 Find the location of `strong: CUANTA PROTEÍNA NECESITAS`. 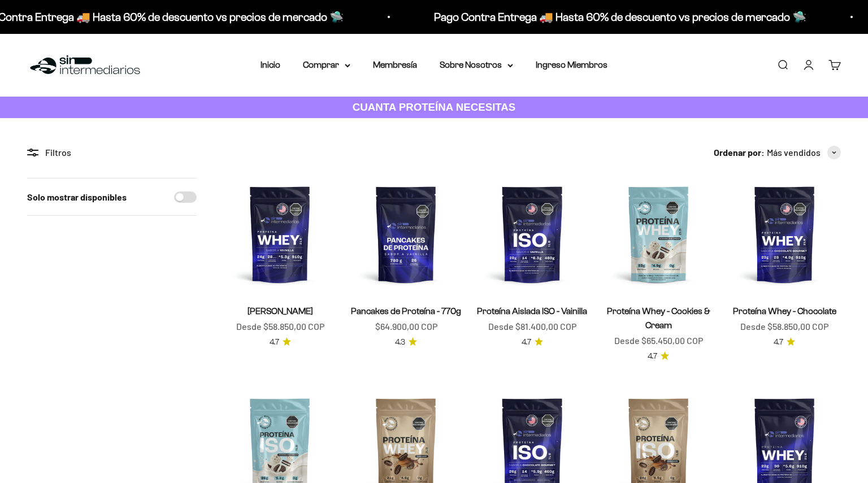

strong: CUANTA PROTEÍNA NECESITAS is located at coordinates (434, 107).